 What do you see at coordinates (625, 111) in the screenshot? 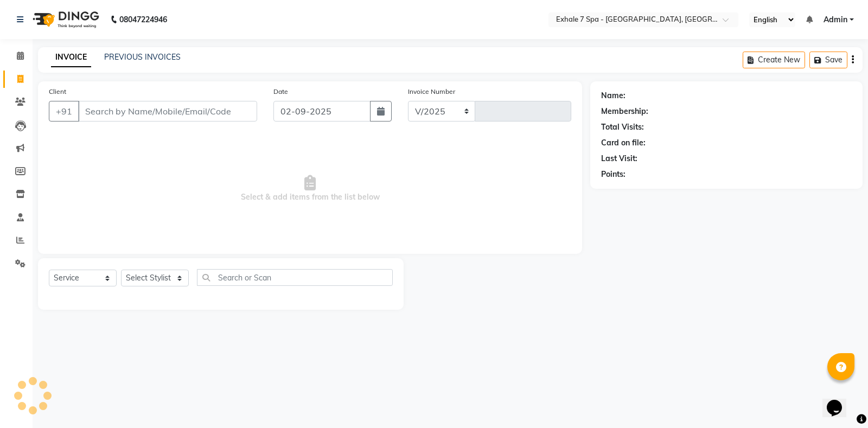
I see `div: Membership:` at bounding box center [625, 111].